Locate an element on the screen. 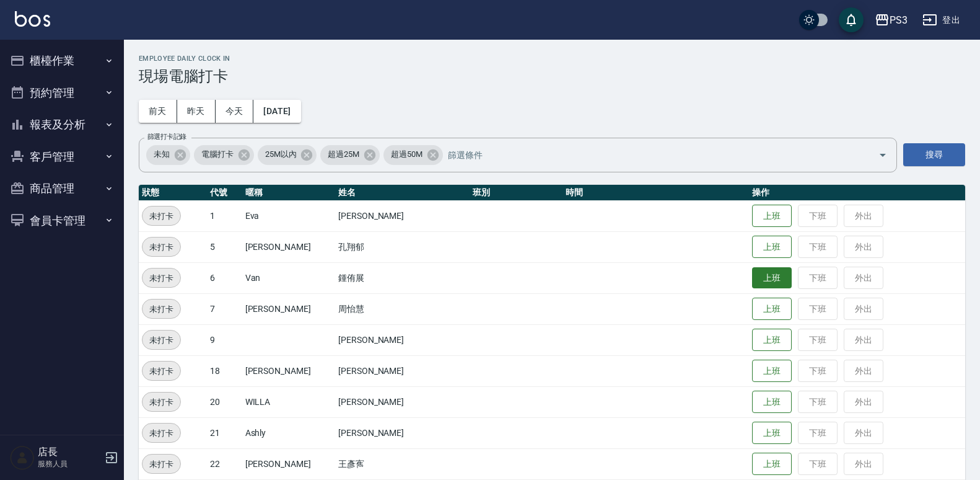 This screenshot has height=480, width=980. button: 搜尋 is located at coordinates (935, 154).